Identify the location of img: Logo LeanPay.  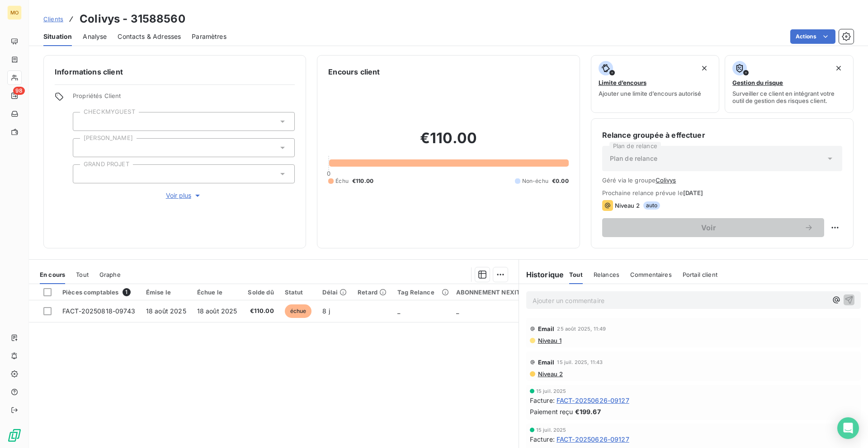
(15, 435).